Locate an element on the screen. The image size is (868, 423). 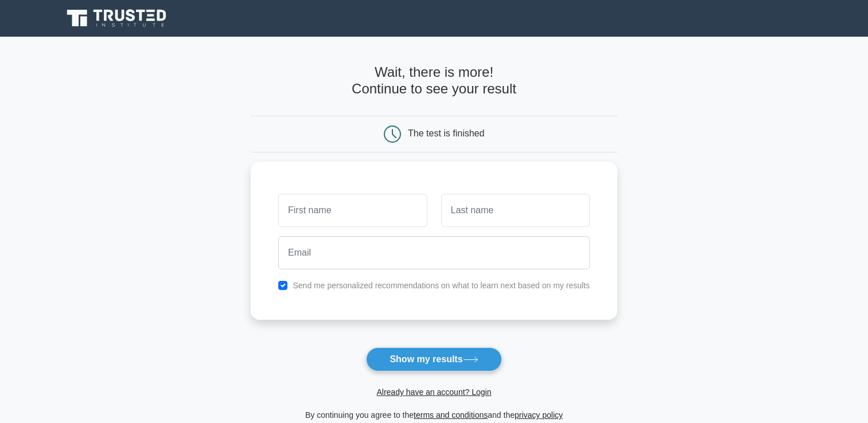
input: Last name is located at coordinates (516, 211).